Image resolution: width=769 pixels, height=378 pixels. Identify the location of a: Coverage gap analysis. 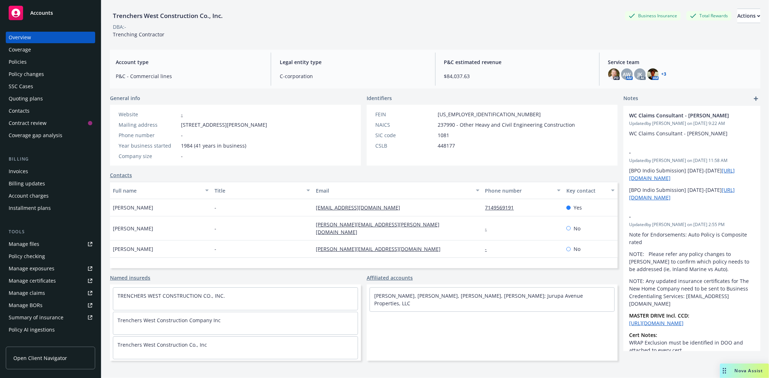
(50, 135).